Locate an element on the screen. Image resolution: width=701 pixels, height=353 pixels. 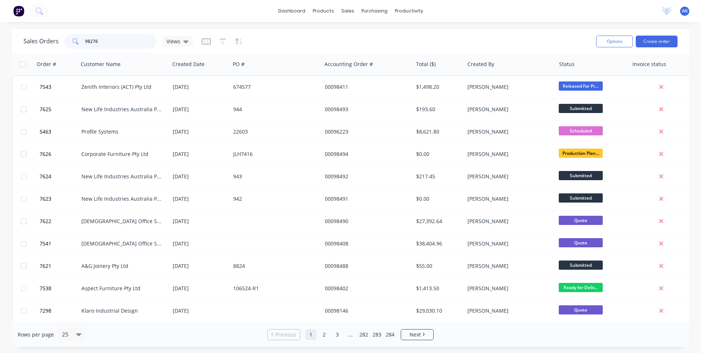
div: Aspect Furniture Pty Ltd is located at coordinates (122, 288).